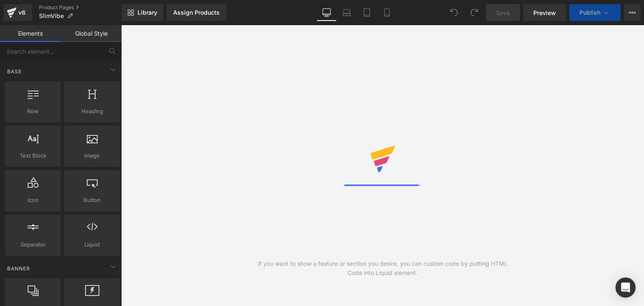  Describe the element at coordinates (590, 13) in the screenshot. I see `span: Publish` at that location.